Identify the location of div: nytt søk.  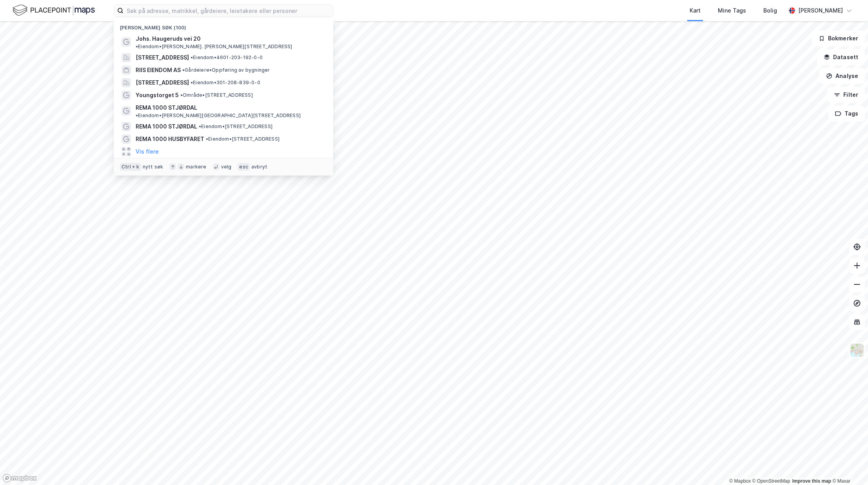
(153, 167).